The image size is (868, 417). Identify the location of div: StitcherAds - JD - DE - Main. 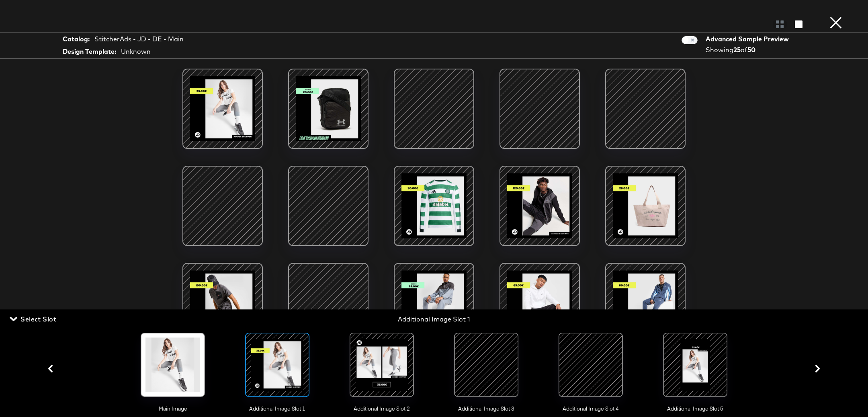
(139, 39).